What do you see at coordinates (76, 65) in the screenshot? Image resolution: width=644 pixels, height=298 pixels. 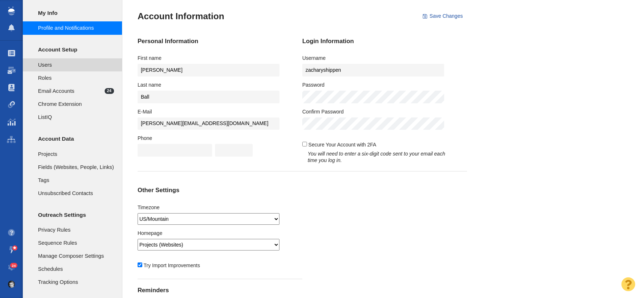 I see `span: Users` at bounding box center [76, 65].